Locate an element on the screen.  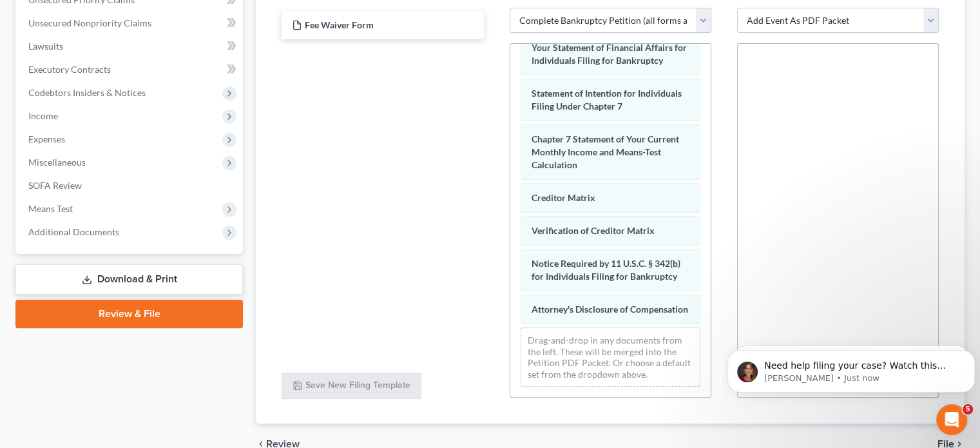
button: Save New Filing Template is located at coordinates (351, 386).